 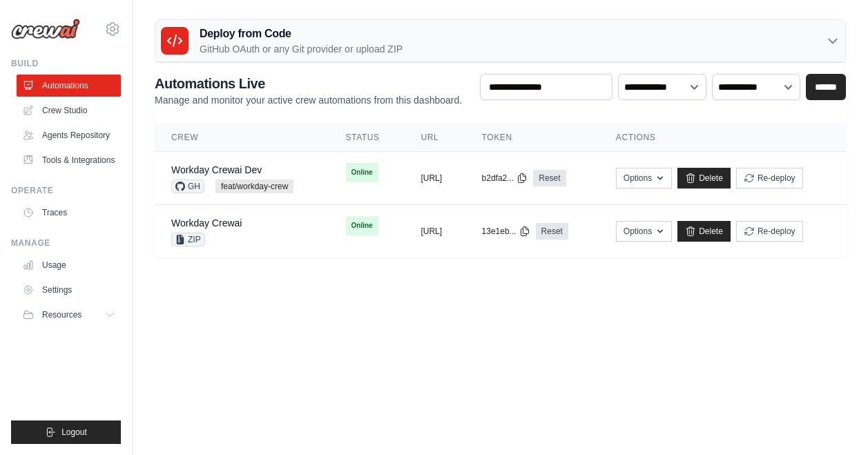 What do you see at coordinates (434, 138) in the screenshot?
I see `th: URL` at bounding box center [434, 138].